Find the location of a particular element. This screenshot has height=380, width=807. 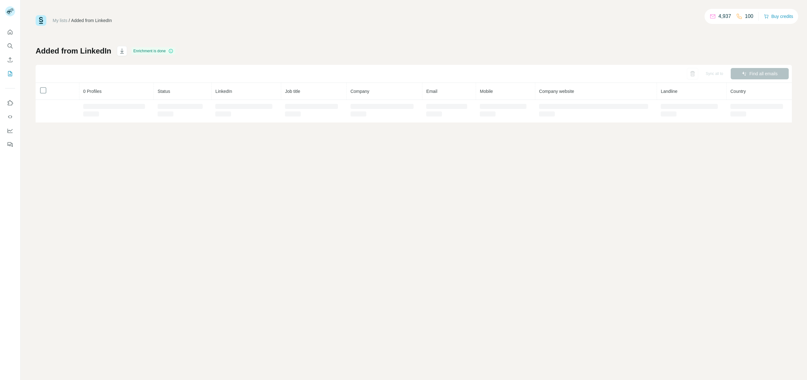

img: Surfe Logo is located at coordinates (41, 20).